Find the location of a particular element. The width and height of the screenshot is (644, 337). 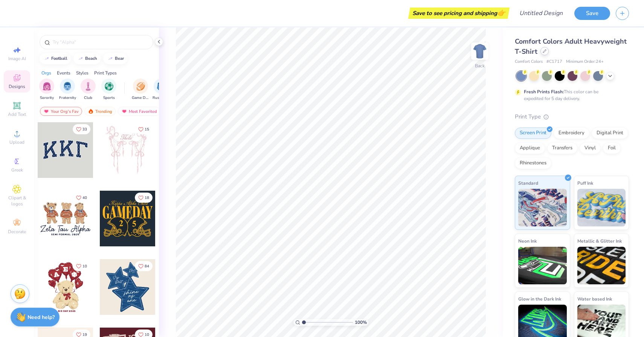

img: trending.gif is located at coordinates (91, 112).